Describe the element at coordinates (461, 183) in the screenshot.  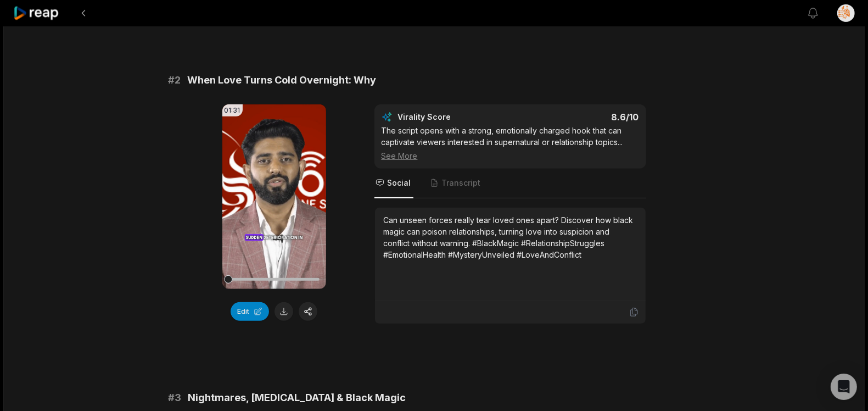
I see `span: Transcript` at that location.